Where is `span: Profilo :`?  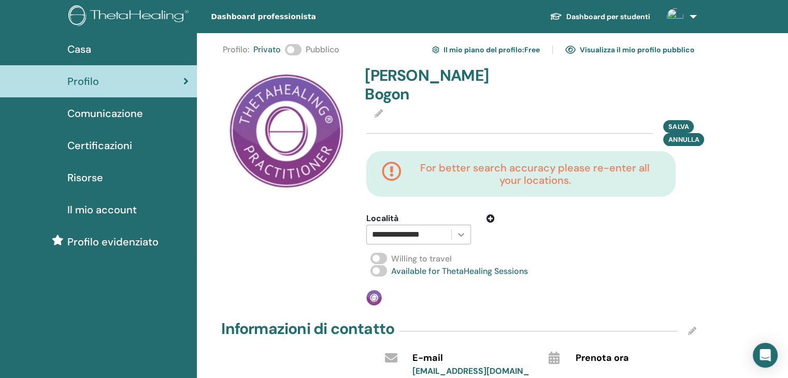 span: Profilo : is located at coordinates (236, 50).